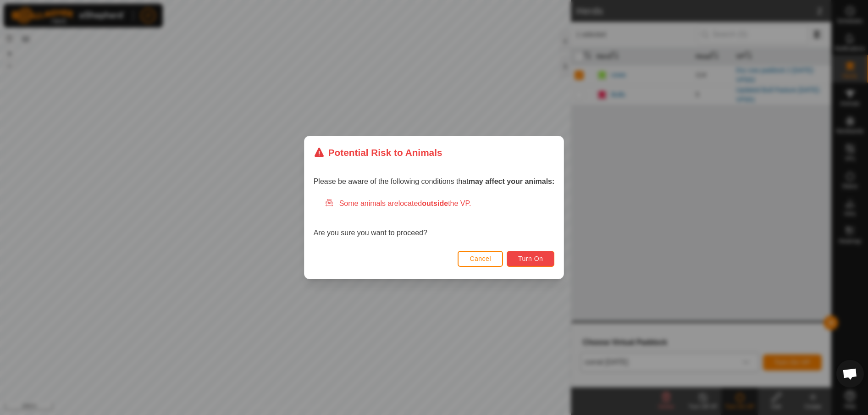  What do you see at coordinates (850, 374) in the screenshot?
I see `div: Open chat` at bounding box center [850, 374].